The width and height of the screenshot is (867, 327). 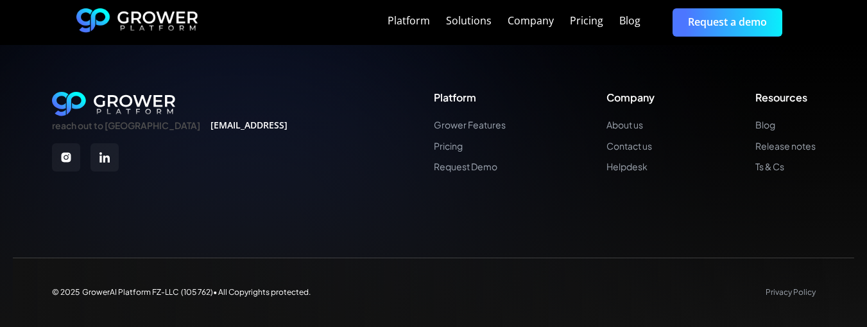 What do you see at coordinates (630, 125) in the screenshot?
I see `a: About us` at bounding box center [630, 125].